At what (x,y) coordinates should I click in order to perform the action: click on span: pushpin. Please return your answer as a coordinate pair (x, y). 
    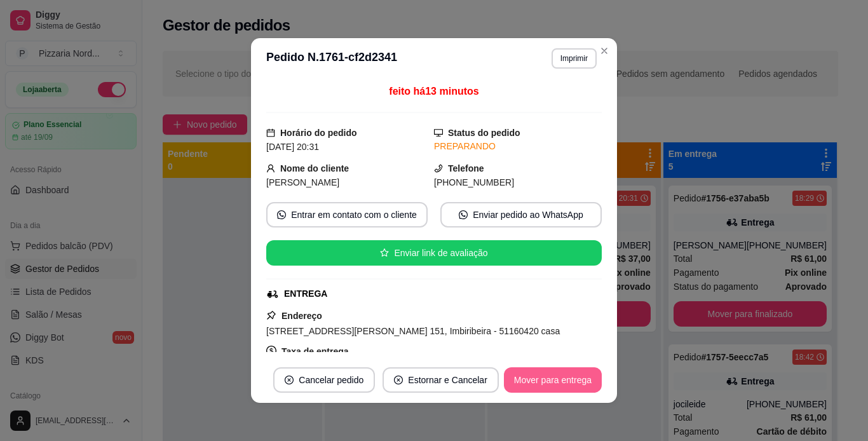
    Looking at the image, I should click on (271, 315).